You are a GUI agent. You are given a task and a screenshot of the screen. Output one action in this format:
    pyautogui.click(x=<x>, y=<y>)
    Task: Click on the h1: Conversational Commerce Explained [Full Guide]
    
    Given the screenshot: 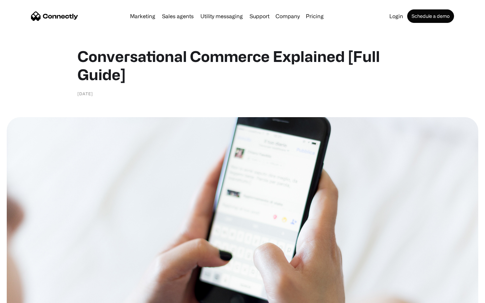 What is the action you would take?
    pyautogui.click(x=242, y=65)
    